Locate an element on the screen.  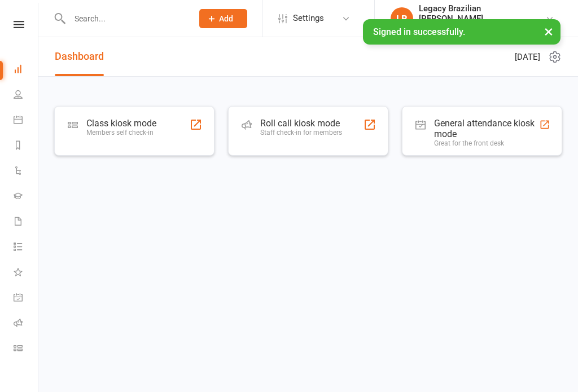
span: Signed in successfully. is located at coordinates (419, 32).